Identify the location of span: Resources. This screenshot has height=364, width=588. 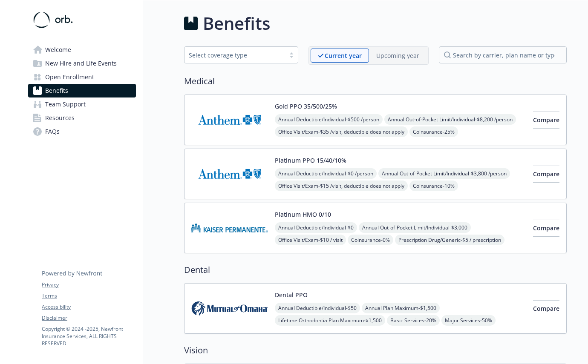
(60, 118).